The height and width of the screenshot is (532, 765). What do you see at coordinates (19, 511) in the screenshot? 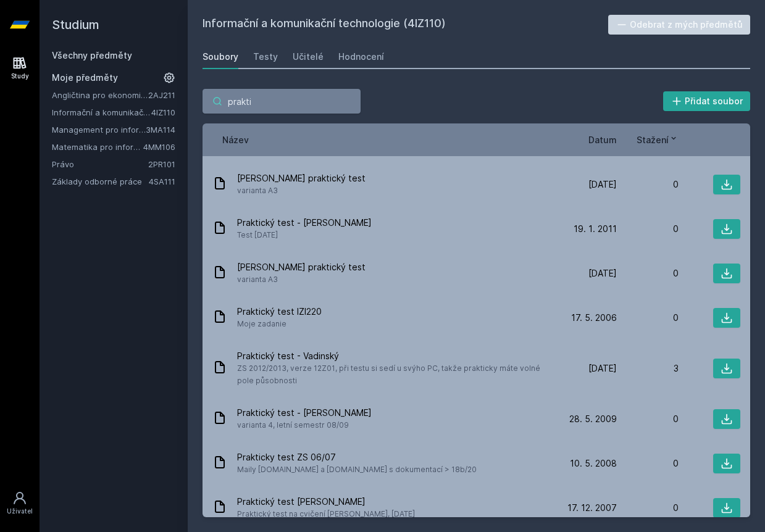
I see `div: Uživatel` at bounding box center [19, 511].